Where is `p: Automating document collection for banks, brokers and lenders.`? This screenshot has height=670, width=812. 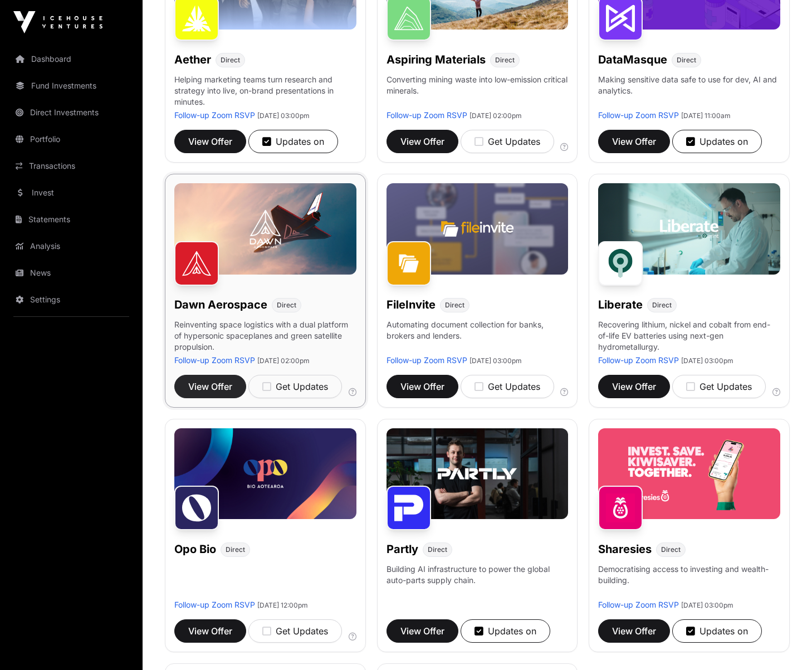
p: Automating document collection for banks, brokers and lenders. is located at coordinates (477, 337).